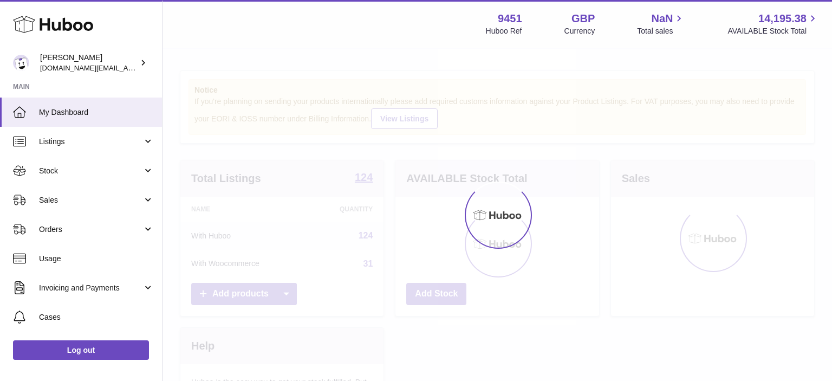 Image resolution: width=832 pixels, height=381 pixels. I want to click on span: Stock, so click(90, 171).